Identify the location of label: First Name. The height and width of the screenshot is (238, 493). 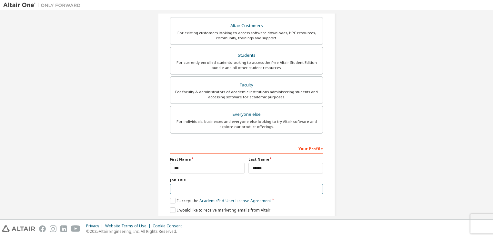
(207, 159).